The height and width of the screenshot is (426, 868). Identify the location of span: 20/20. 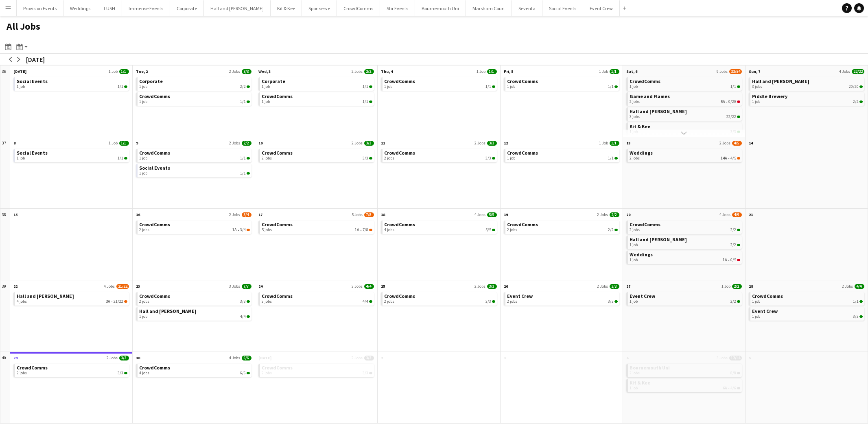
(853, 87).